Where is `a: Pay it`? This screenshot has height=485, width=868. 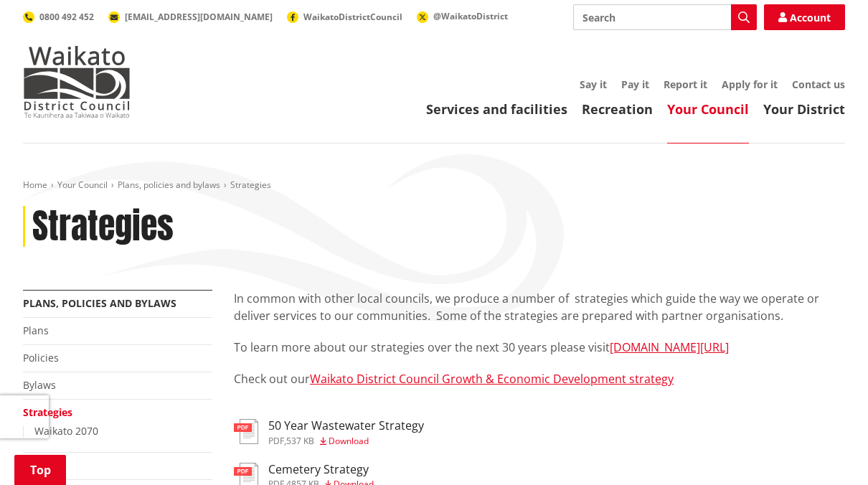
a: Pay it is located at coordinates (635, 84).